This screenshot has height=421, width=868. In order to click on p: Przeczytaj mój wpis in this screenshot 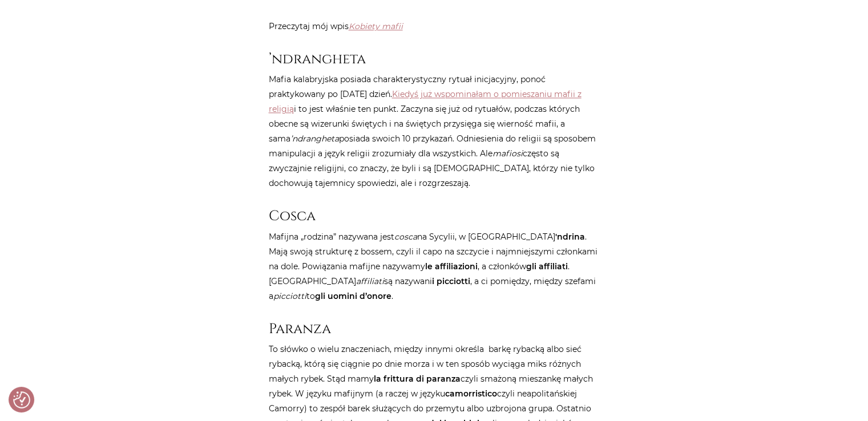, I will do `click(435, 26)`.